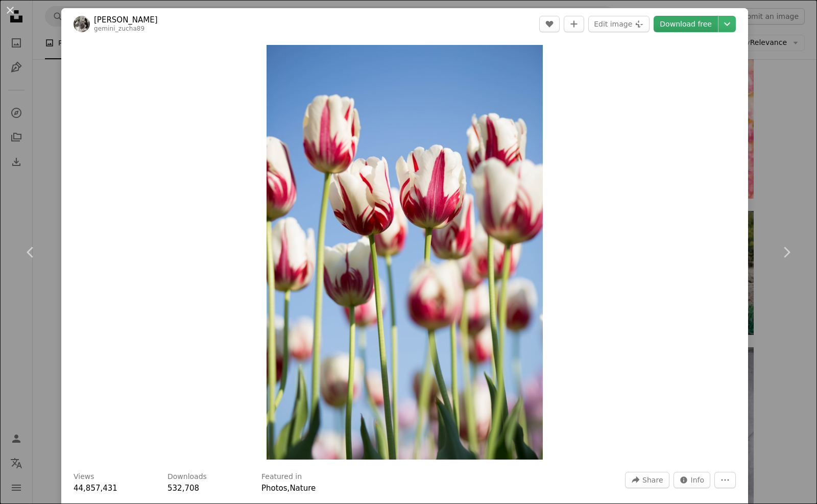  I want to click on button: Zoom in on this image, so click(404, 252).